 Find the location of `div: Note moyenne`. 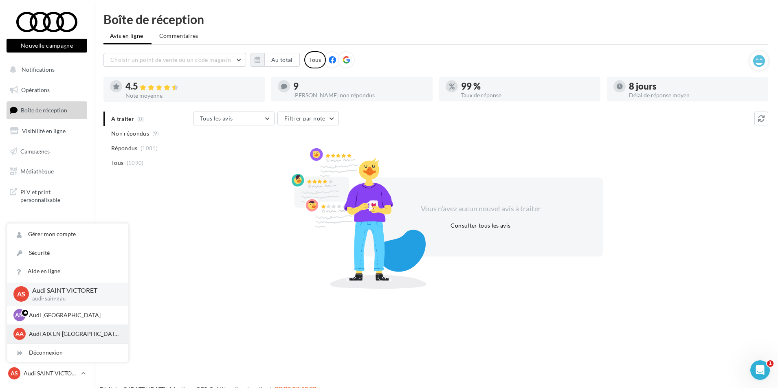

div: Note moyenne is located at coordinates (192, 96).